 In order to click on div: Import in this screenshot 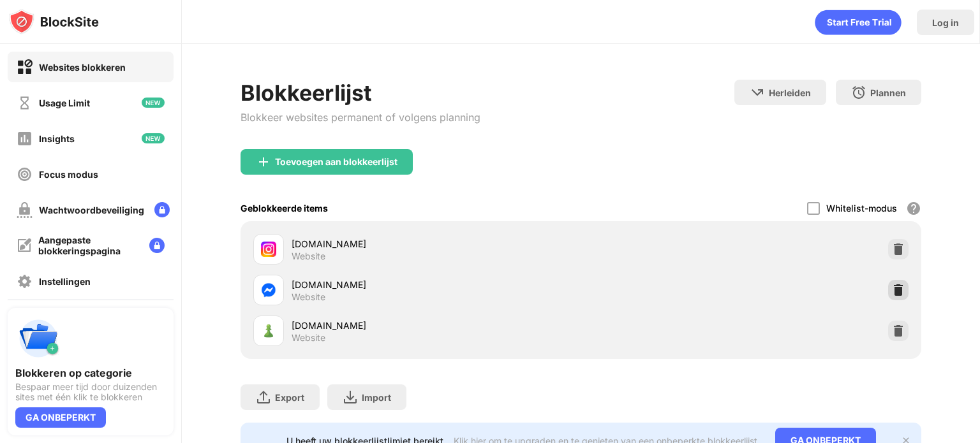, I will do `click(377, 398)`.